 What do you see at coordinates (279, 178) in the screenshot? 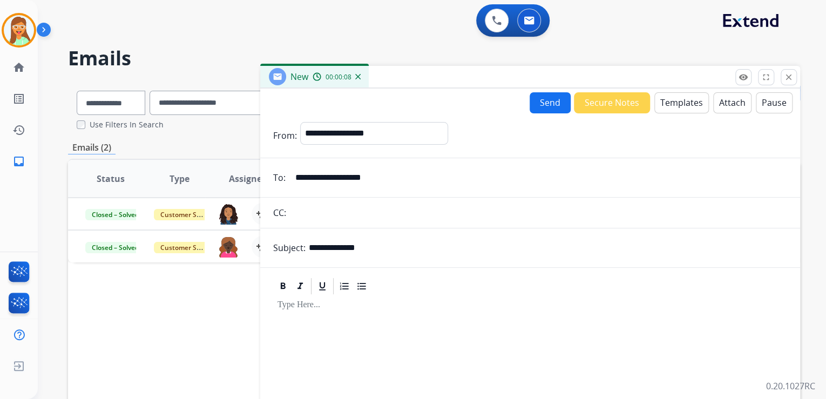
I see `p: To:` at bounding box center [279, 178].